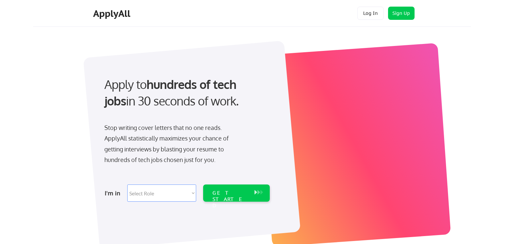 This screenshot has height=244, width=509. Describe the element at coordinates (370, 13) in the screenshot. I see `button: Log In` at that location.